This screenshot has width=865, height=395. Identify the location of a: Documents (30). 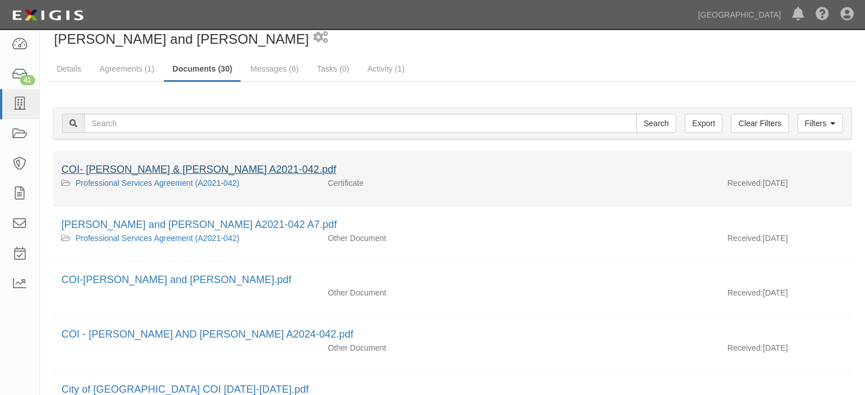
(202, 69).